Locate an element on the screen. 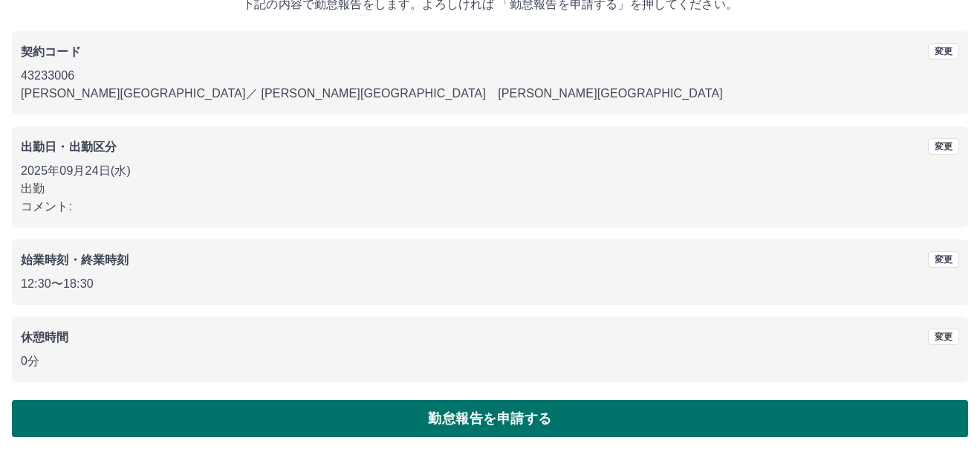  b: 出勤日・出勤区分 is located at coordinates (69, 147).